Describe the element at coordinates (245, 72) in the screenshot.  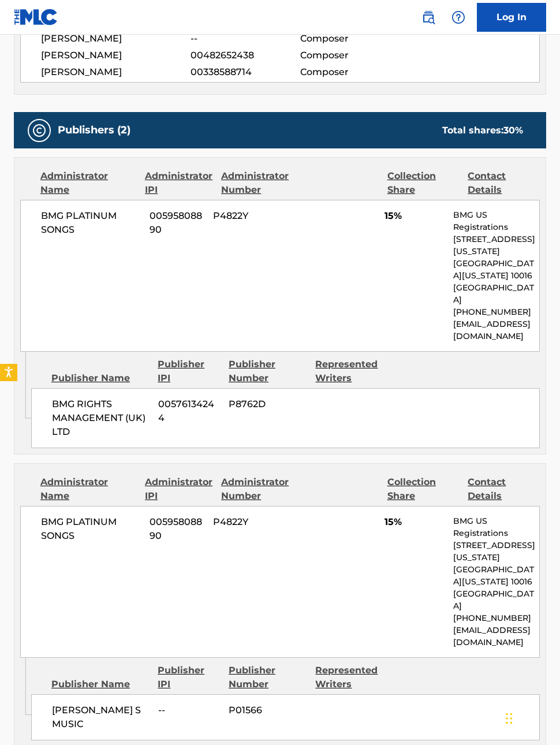
I see `span: 00338588714` at that location.